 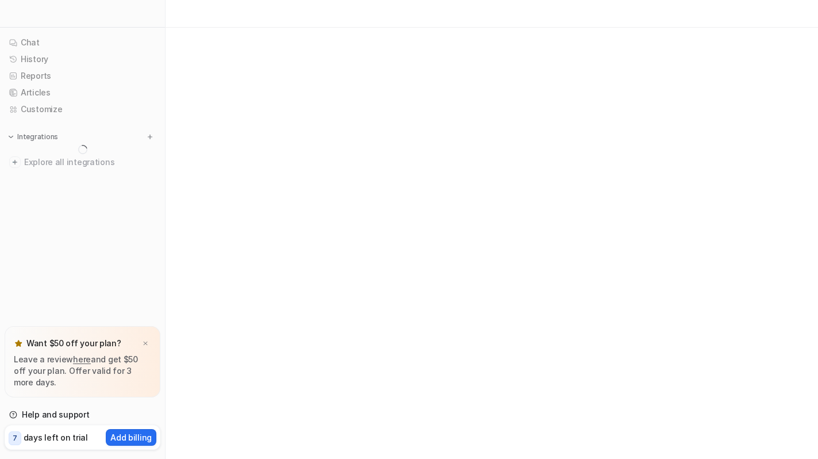 I want to click on p: Want $50 off your plan?, so click(x=74, y=343).